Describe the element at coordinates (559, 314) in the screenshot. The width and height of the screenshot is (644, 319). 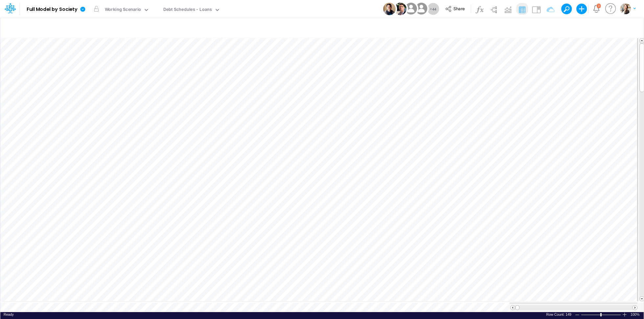
I see `div: Count of selected rows` at that location.